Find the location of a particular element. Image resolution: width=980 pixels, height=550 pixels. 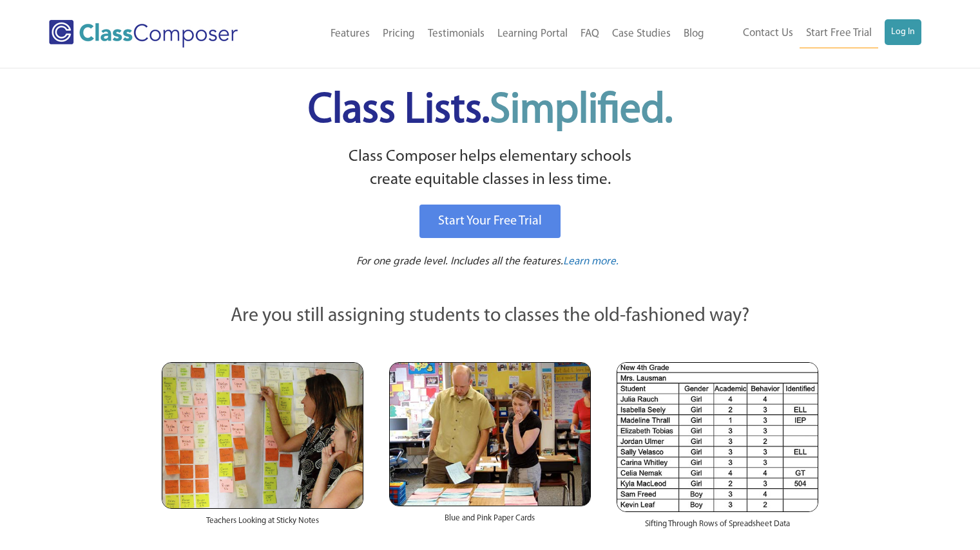

a: Log In is located at coordinates (903, 32).